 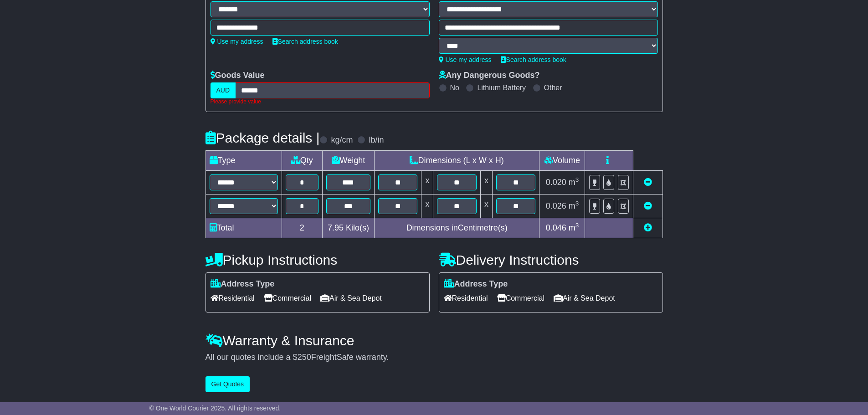 I want to click on button: Get Quotes, so click(x=228, y=384).